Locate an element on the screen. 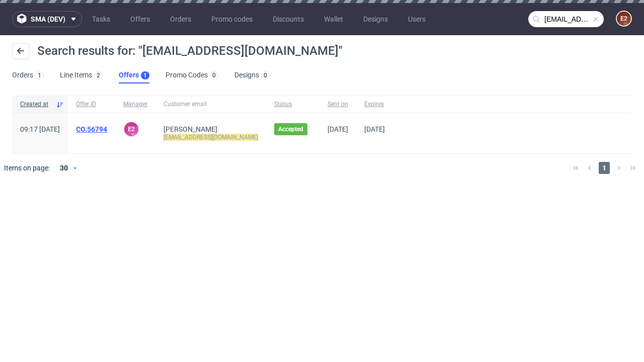 The image size is (644, 362). span: sma (dev) is located at coordinates (48, 19).